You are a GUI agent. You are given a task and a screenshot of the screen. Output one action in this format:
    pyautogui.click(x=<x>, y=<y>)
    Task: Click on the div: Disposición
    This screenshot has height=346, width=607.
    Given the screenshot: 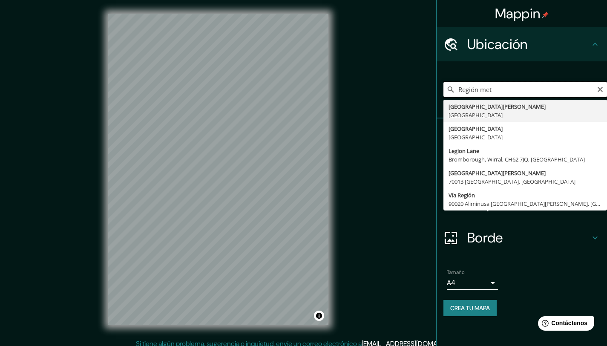 What is the action you would take?
    pyautogui.click(x=522, y=204)
    